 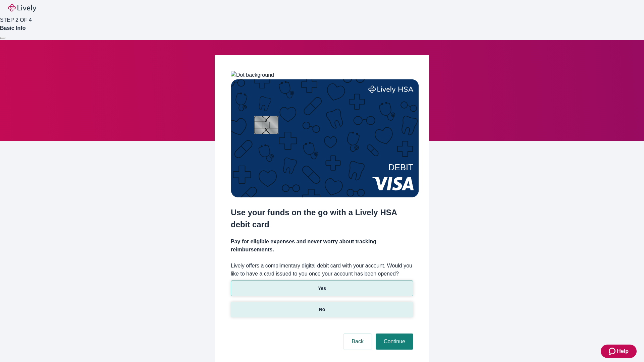 I want to click on img: Dot background, so click(x=252, y=75).